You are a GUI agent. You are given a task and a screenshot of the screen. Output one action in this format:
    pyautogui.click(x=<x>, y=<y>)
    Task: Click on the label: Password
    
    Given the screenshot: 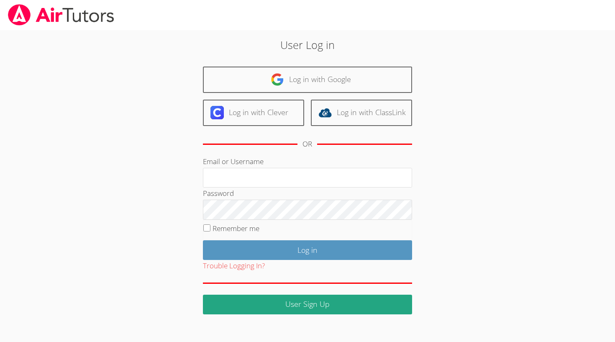 What is the action you would take?
    pyautogui.click(x=218, y=193)
    